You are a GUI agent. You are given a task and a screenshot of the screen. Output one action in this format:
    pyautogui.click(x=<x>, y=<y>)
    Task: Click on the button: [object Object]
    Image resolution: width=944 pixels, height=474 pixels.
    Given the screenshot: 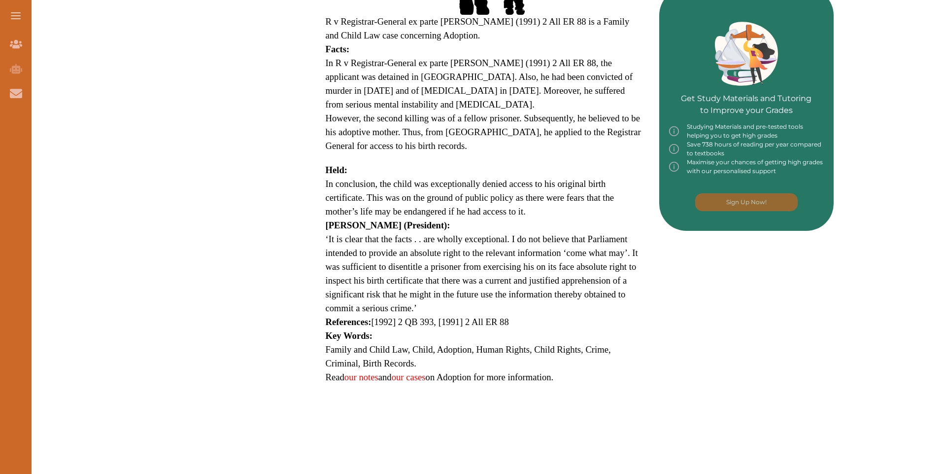 What is the action you would take?
    pyautogui.click(x=747, y=202)
    